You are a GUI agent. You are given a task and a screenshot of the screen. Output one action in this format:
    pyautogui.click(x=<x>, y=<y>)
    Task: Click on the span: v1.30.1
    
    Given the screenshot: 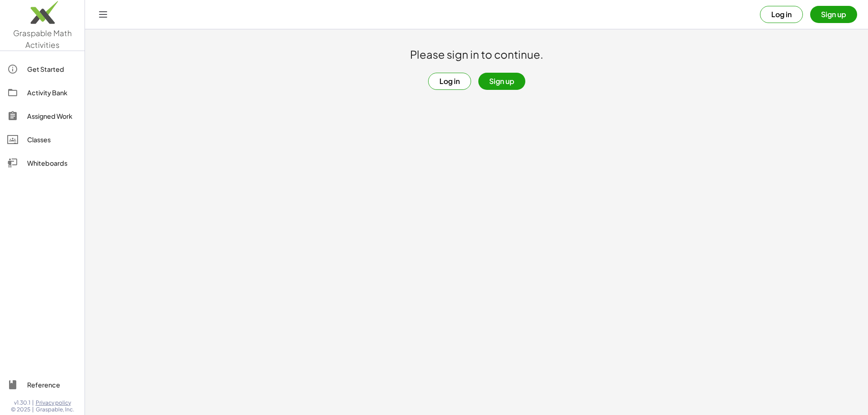 What is the action you would take?
    pyautogui.click(x=22, y=403)
    